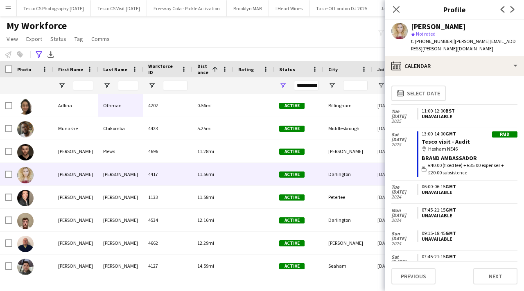  Describe the element at coordinates (115, 69) in the screenshot. I see `span: Last Name` at that location.